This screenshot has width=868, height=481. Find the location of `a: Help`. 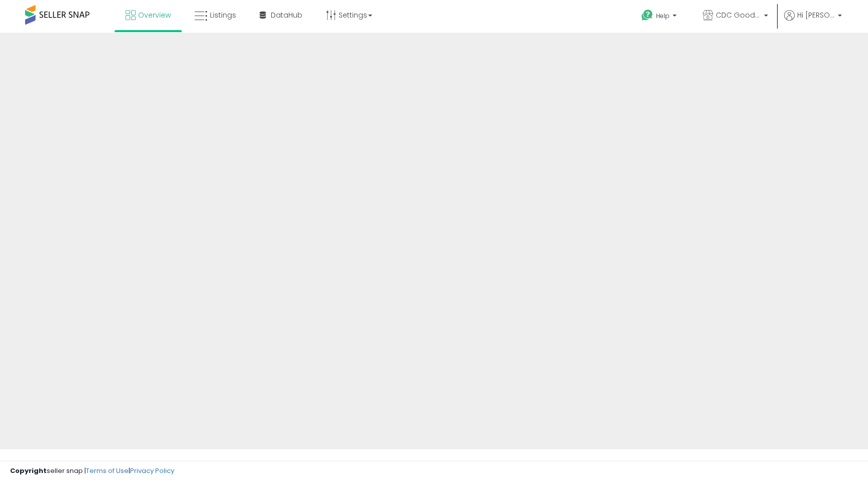

a: Help is located at coordinates (659, 17).